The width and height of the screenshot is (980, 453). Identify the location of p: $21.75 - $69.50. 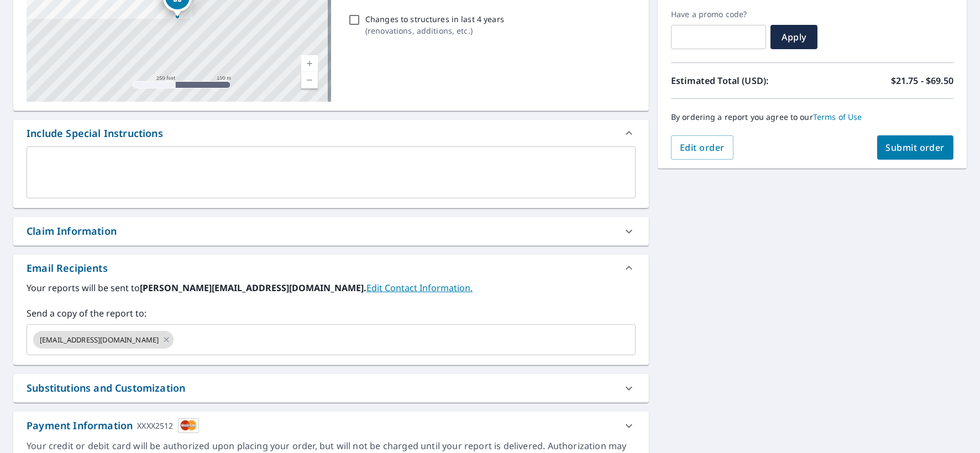
(922, 81).